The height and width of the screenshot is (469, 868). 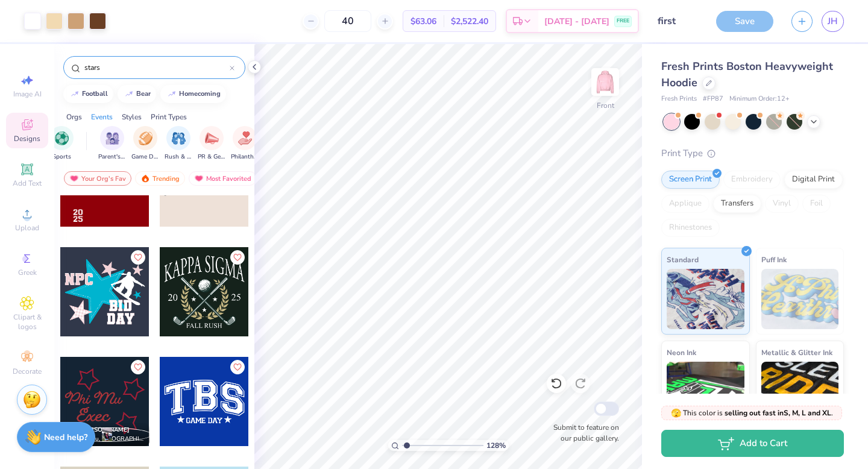 I want to click on div: homecoming, so click(x=199, y=94).